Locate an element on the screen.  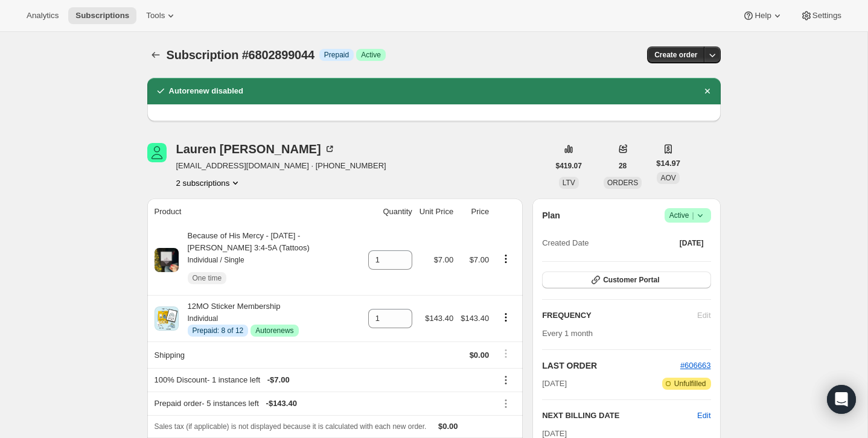
span: Settings is located at coordinates (827, 16).